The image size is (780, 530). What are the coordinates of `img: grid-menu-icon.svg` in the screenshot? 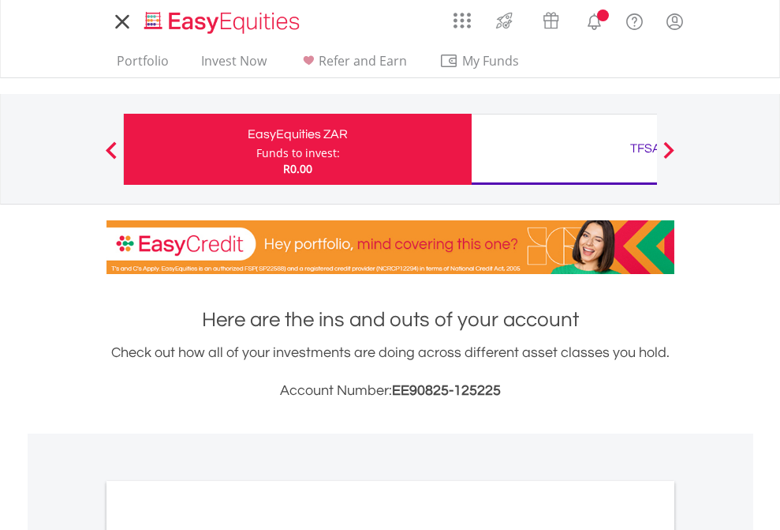 It's located at (462, 21).